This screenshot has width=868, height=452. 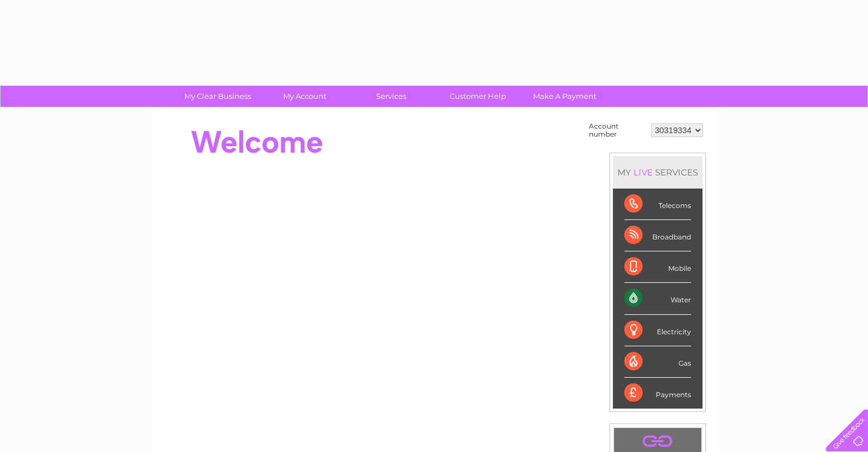 What do you see at coordinates (658, 393) in the screenshot?
I see `div: Payments` at bounding box center [658, 393].